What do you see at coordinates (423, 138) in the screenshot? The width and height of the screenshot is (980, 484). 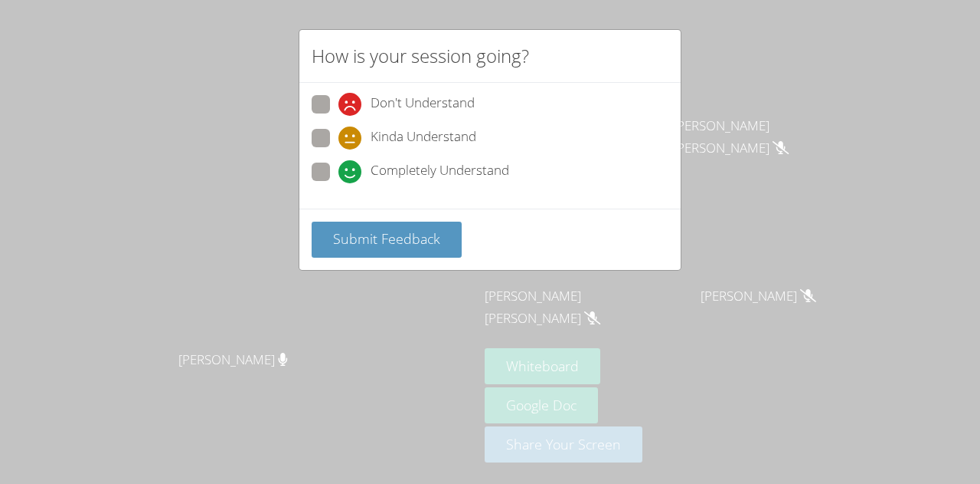 I see `span: Kinda Understand` at bounding box center [423, 138].